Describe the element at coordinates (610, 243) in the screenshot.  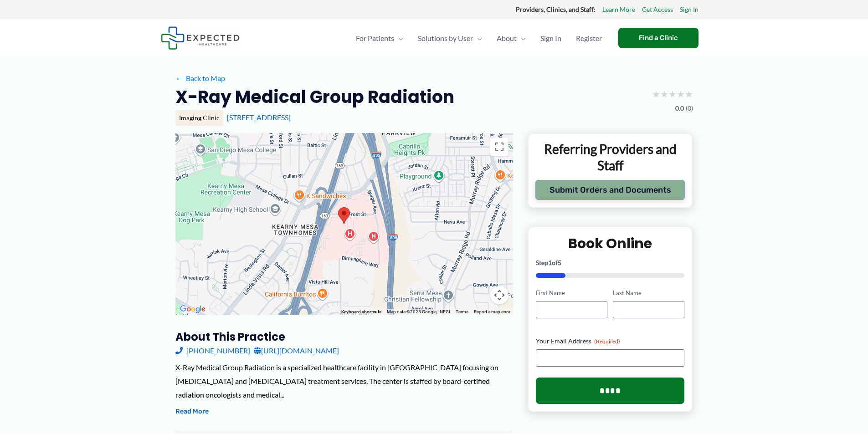
I see `h2: Book Online` at that location.